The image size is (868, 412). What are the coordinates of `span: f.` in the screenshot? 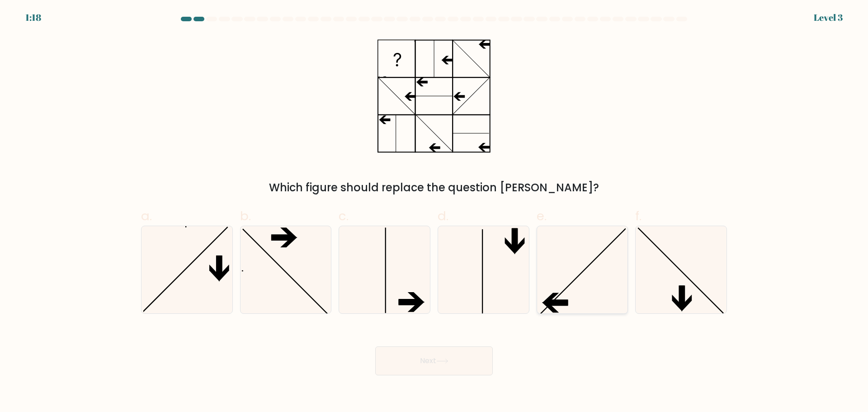 It's located at (638, 216).